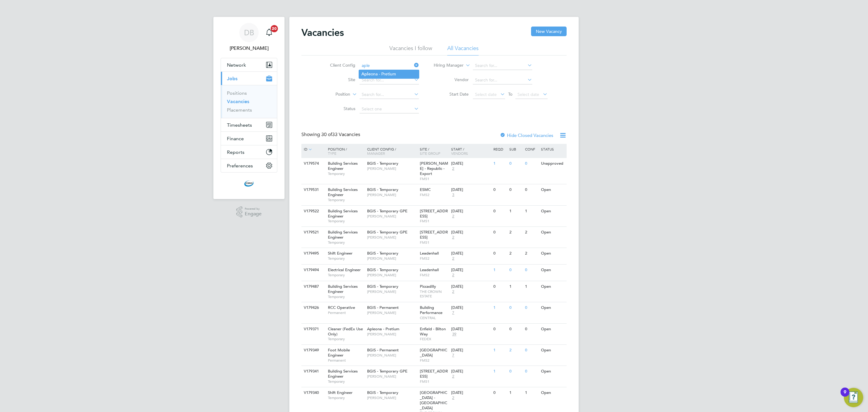 The width and height of the screenshot is (868, 412). I want to click on div: V179495, so click(313, 254).